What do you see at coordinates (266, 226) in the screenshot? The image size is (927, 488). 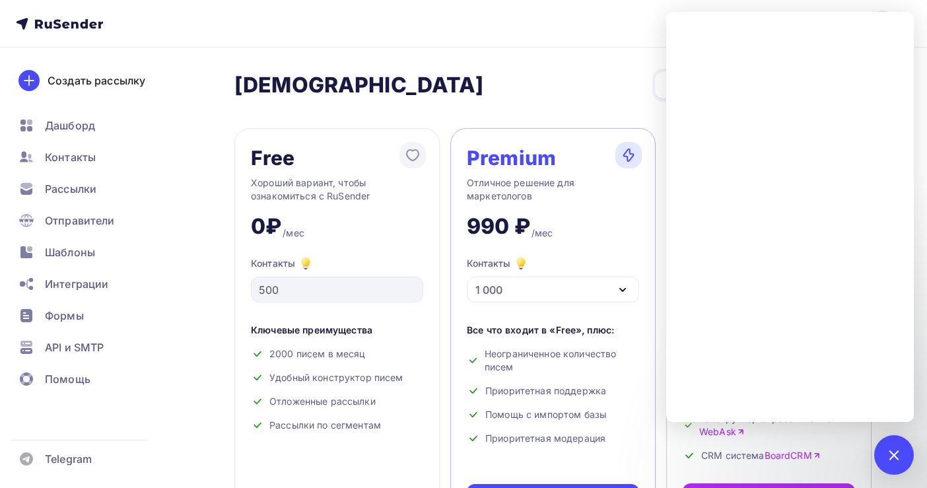 I see `div: 0₽` at bounding box center [266, 226].